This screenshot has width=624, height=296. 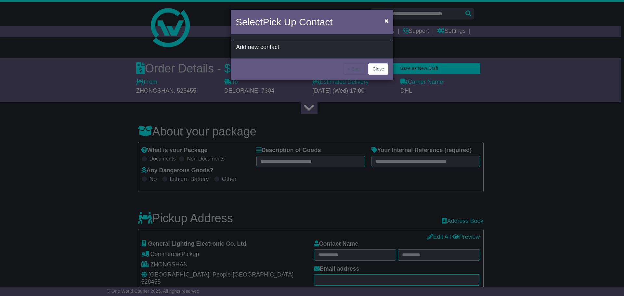 What do you see at coordinates (257, 47) in the screenshot?
I see `span: Add new contact` at bounding box center [257, 47].